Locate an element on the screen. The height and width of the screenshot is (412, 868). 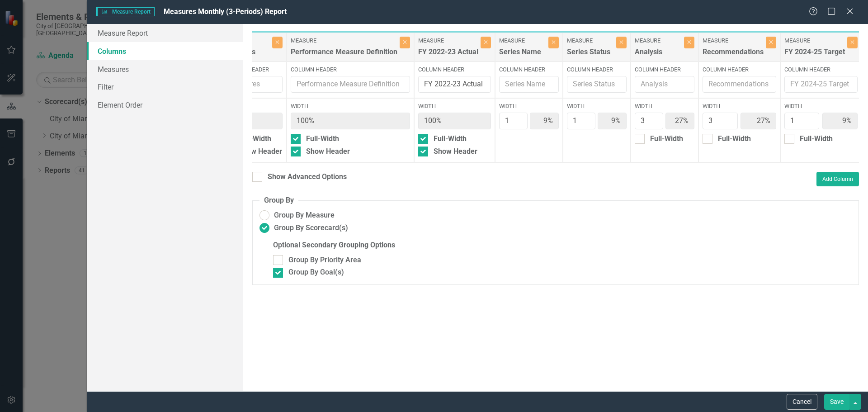
div: Group By Goal(s) is located at coordinates (316, 272).